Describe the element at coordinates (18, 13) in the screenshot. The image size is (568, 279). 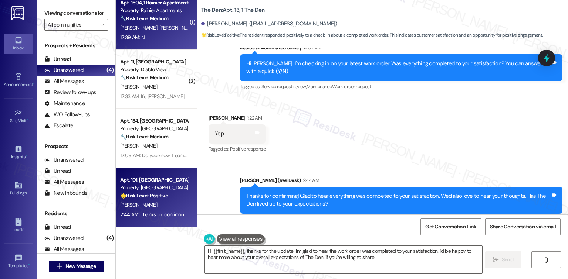
I see `img: ResiDesk Logo` at that location.